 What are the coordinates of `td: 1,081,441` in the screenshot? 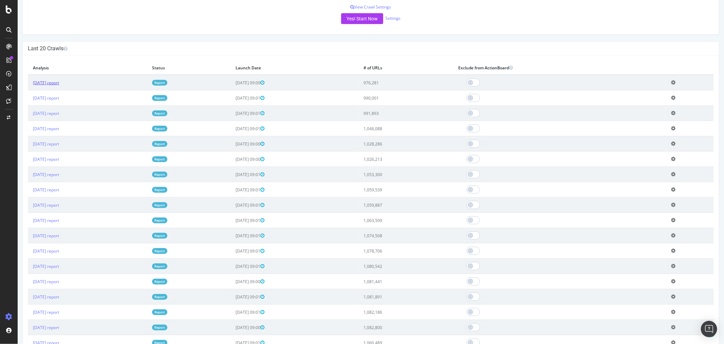 It's located at (388, 281).